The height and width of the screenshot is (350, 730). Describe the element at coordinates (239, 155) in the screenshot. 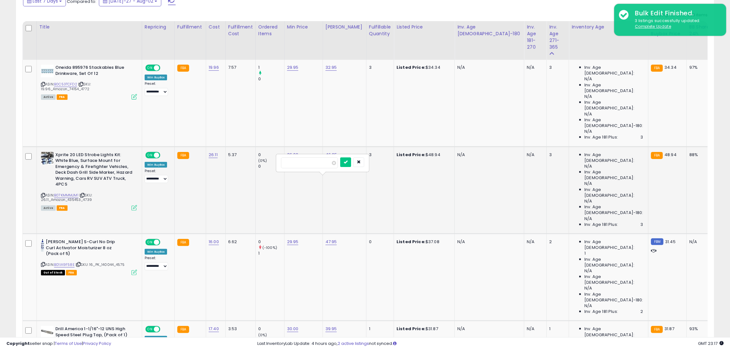

I see `div: 5.37` at that location.